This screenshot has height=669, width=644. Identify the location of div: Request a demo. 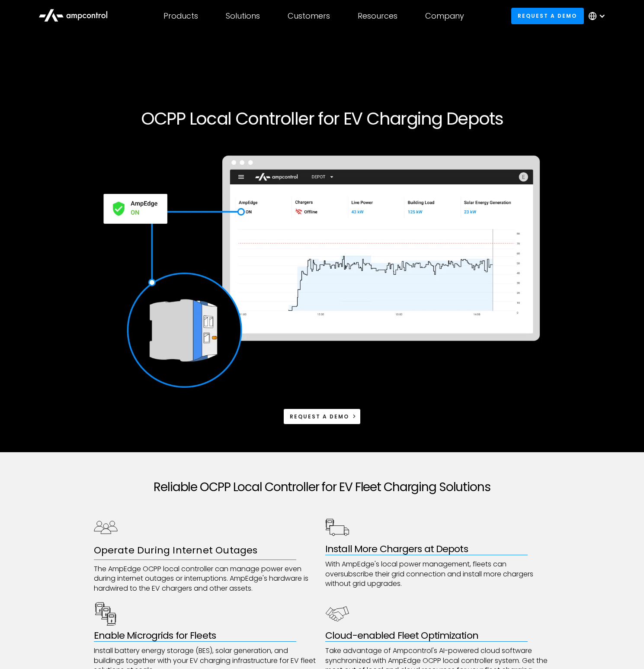
(319, 416).